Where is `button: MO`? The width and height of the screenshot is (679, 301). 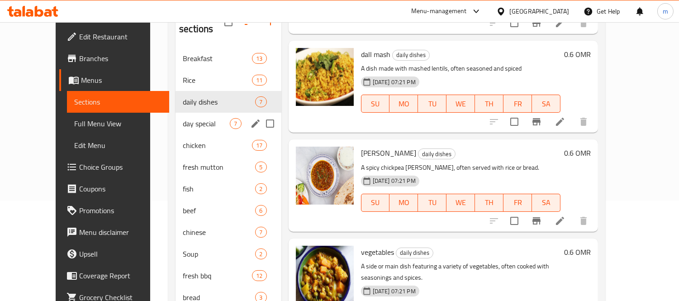
button: MO is located at coordinates (403, 104).